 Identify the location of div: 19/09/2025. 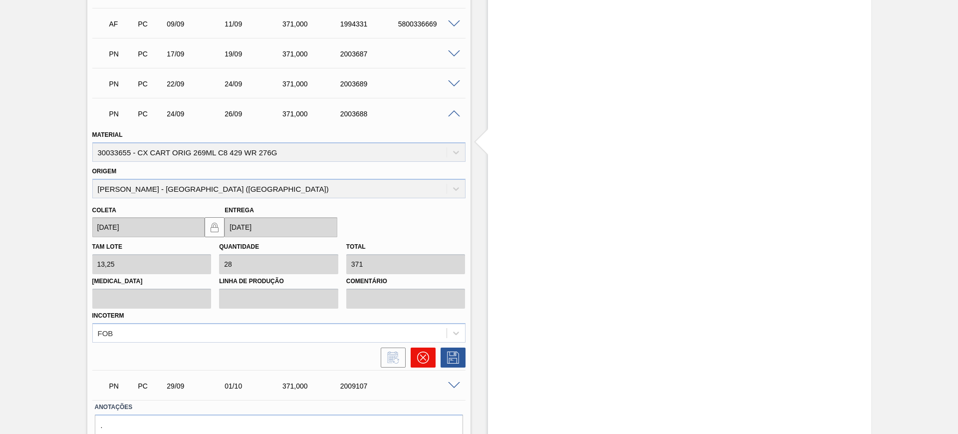
(254, 54).